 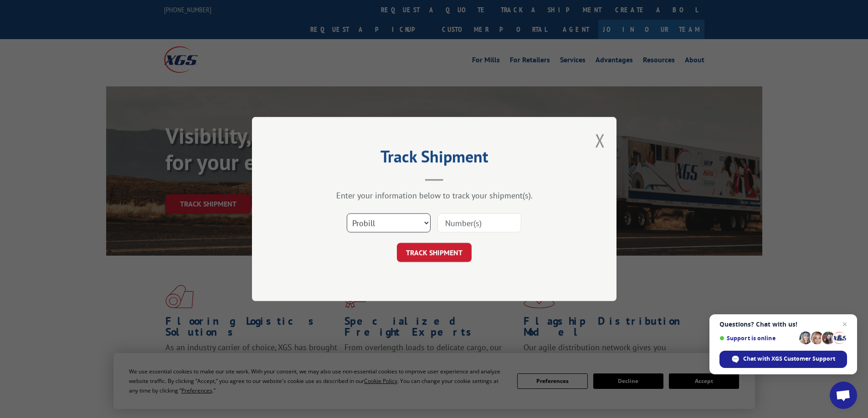 What do you see at coordinates (789, 359) in the screenshot?
I see `span: Chat with XGS Customer Support` at bounding box center [789, 359].